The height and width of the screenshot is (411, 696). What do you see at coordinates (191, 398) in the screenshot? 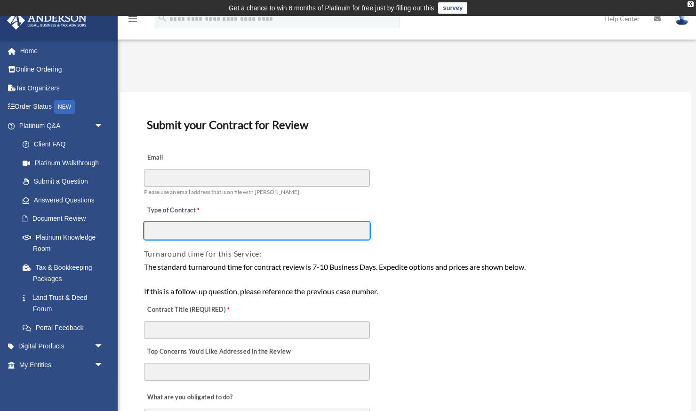
I see `label: What are you obligated to do?` at bounding box center [191, 398].